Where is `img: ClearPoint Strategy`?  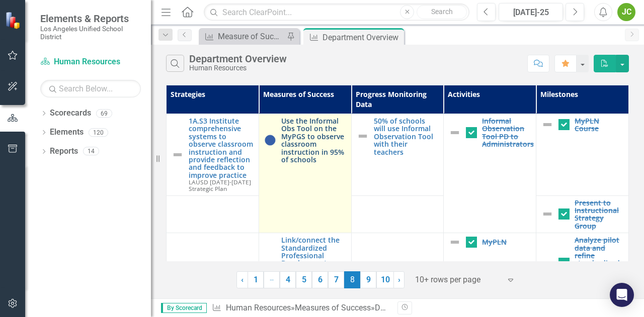
img: ClearPoint Strategy is located at coordinates (14, 20).